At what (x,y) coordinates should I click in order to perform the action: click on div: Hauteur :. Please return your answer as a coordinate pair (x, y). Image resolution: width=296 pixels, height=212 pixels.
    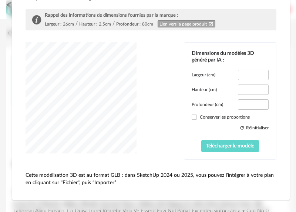
    Looking at the image, I should click on (88, 24).